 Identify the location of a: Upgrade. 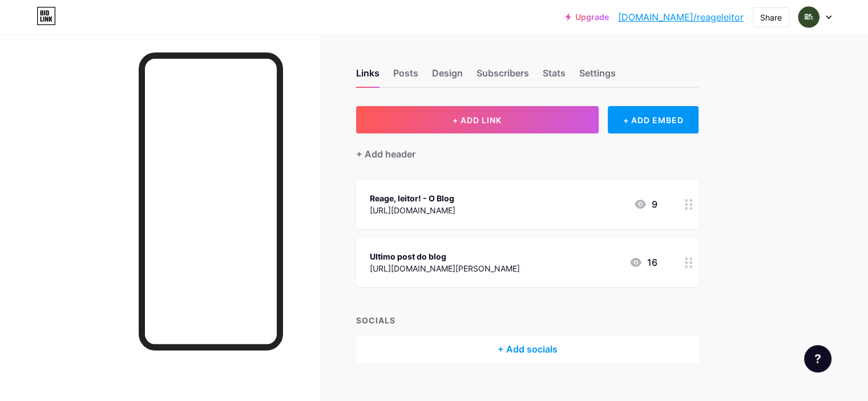
(587, 17).